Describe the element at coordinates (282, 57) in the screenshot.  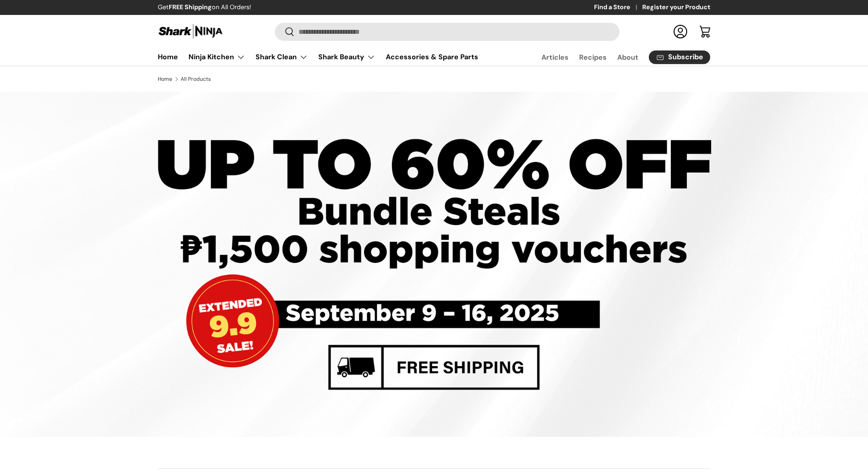
I see `a: Shark Clean` at that location.